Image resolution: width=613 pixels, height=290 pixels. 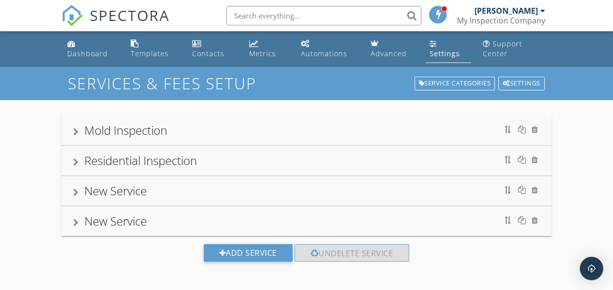 I want to click on div: Undelete Service, so click(x=352, y=253).